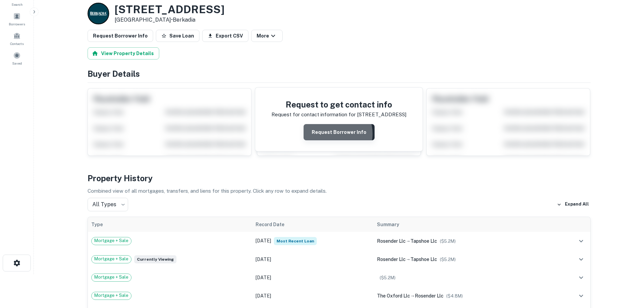 Image resolution: width=644 pixels, height=308 pixels. I want to click on div: All Types, so click(108, 205).